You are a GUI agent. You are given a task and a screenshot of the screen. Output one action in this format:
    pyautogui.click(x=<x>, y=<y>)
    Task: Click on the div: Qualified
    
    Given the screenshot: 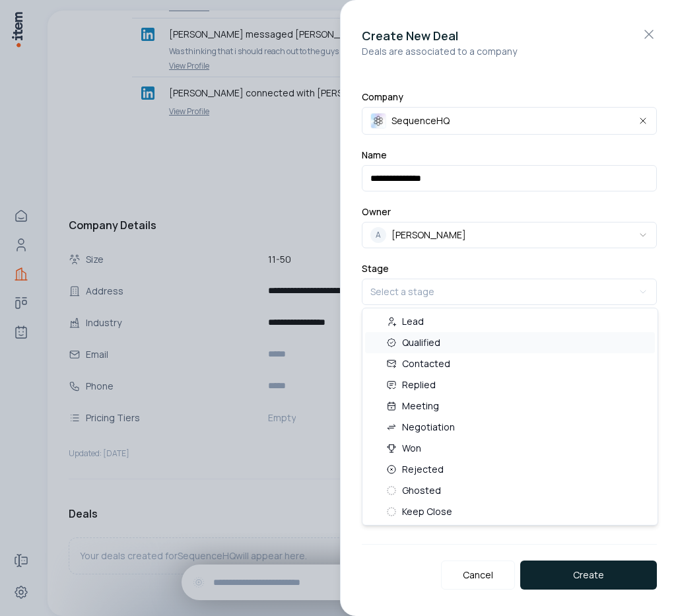 What is the action you would take?
    pyautogui.click(x=413, y=343)
    